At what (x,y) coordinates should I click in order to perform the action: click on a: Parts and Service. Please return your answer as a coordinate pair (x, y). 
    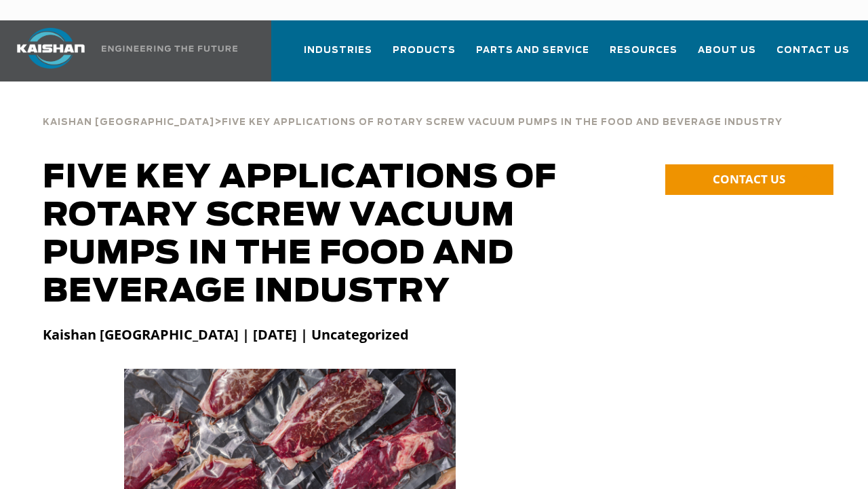
    Looking at the image, I should click on (532, 56).